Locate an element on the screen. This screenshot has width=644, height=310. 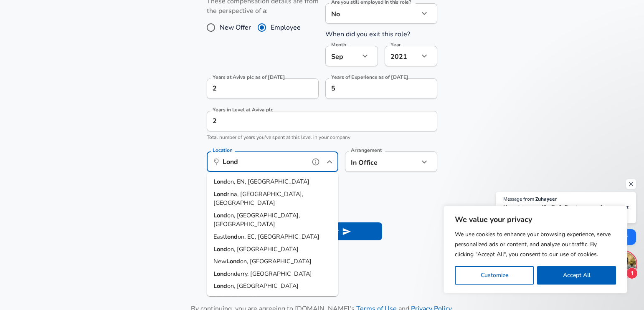
span: Zuhayeer is located at coordinates (546, 199).